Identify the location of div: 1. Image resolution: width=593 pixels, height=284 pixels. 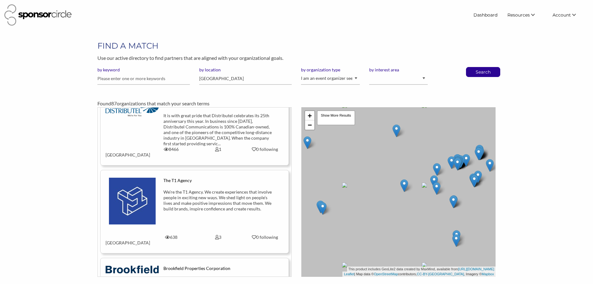
(218, 149).